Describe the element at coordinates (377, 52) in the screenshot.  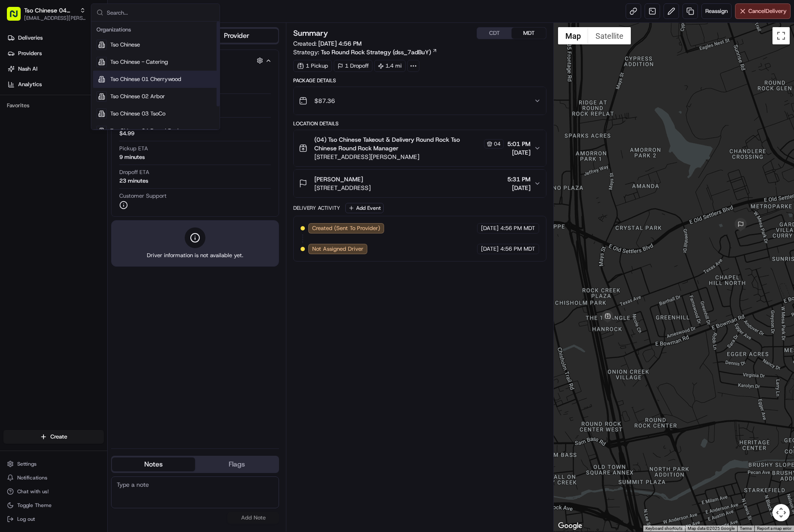
I see `span: Tso Round Rock Strategy (dss_7adBuY)` at that location.